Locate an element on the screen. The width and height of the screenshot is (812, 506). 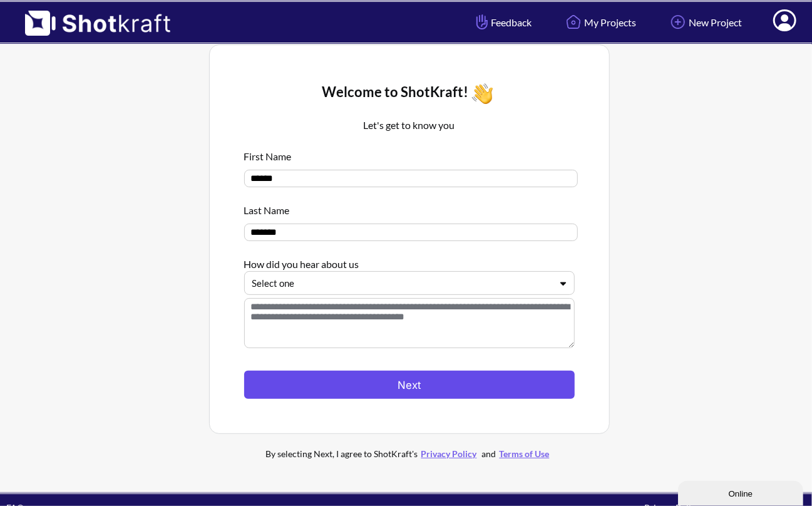
a: New Project is located at coordinates (705, 22).